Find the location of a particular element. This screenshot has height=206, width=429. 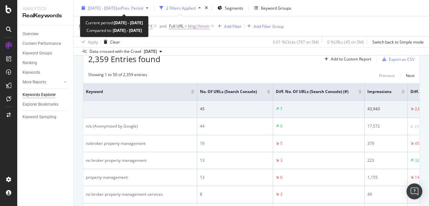

div: Explorer Bookmarks is located at coordinates (40, 104).